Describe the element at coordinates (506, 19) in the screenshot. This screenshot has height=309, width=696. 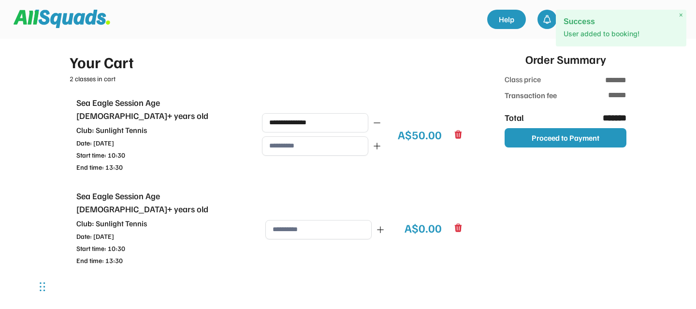
I see `a: Help` at that location.